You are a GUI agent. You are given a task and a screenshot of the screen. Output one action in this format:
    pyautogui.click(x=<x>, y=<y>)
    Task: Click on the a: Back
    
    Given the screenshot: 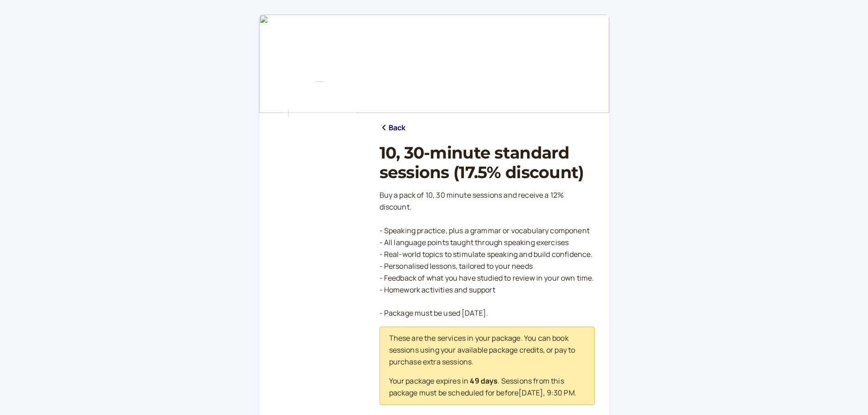 What is the action you would take?
    pyautogui.click(x=393, y=128)
    